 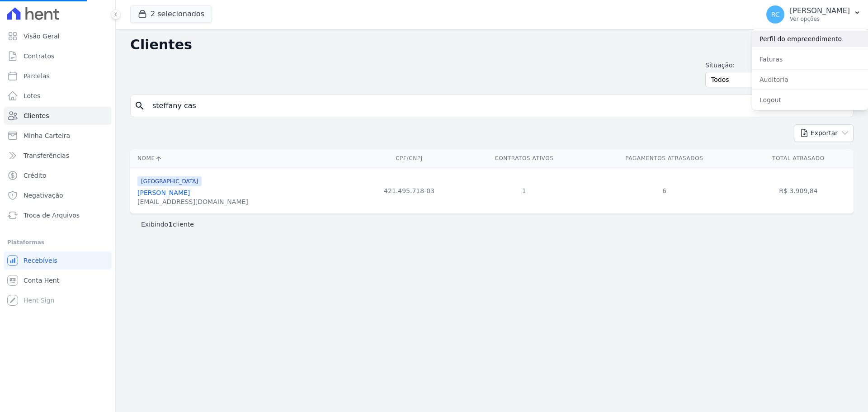 I want to click on a: Logout, so click(x=811, y=100).